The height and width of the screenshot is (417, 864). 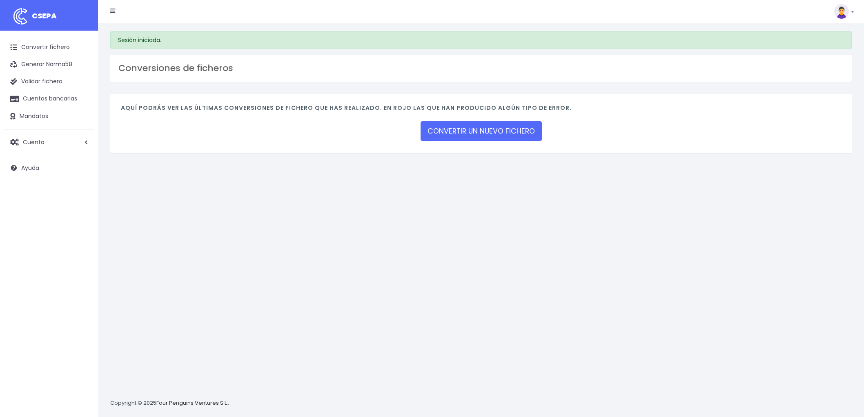 What do you see at coordinates (841, 11) in the screenshot?
I see `img: profile` at bounding box center [841, 11].